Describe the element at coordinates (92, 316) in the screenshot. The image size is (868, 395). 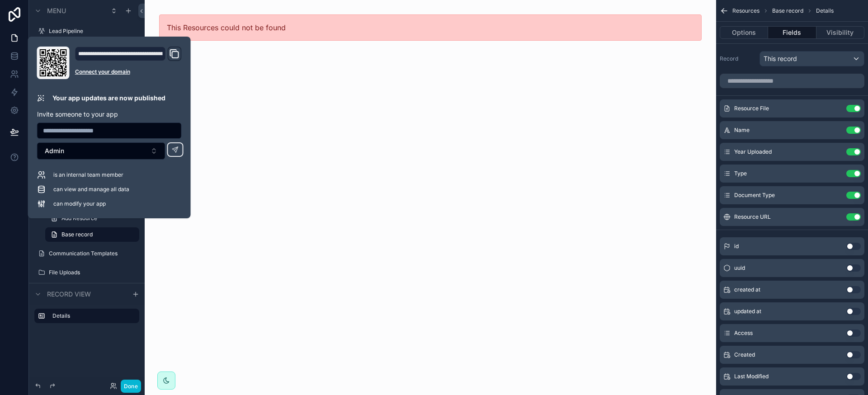
I see `label: Details` at that location.